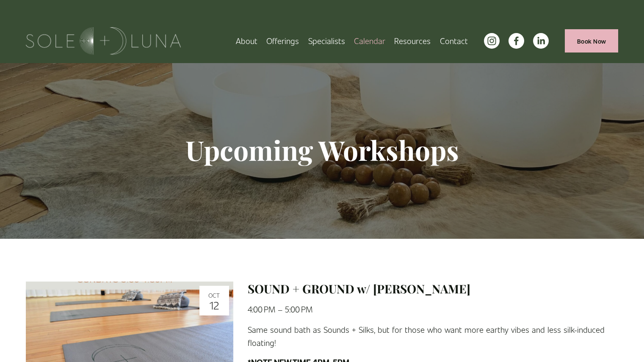 The image size is (644, 362). I want to click on time: 5:00 PM, so click(299, 309).